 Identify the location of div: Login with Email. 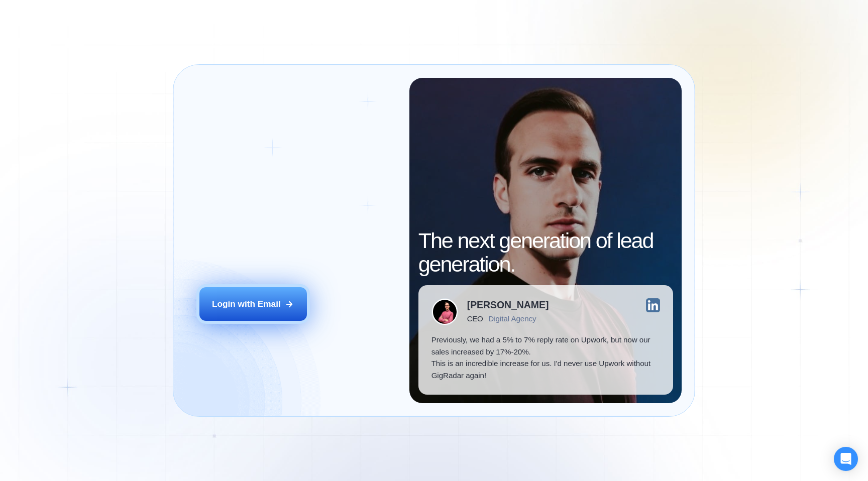
(246, 305).